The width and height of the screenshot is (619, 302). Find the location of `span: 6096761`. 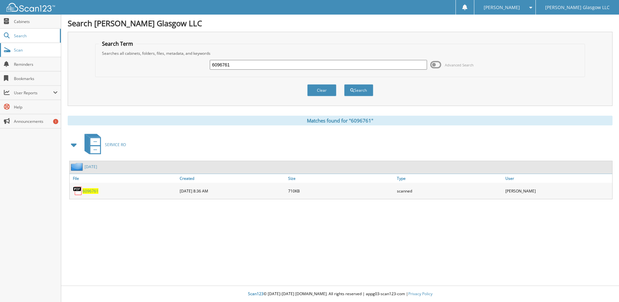

span: 6096761 is located at coordinates (90, 191).